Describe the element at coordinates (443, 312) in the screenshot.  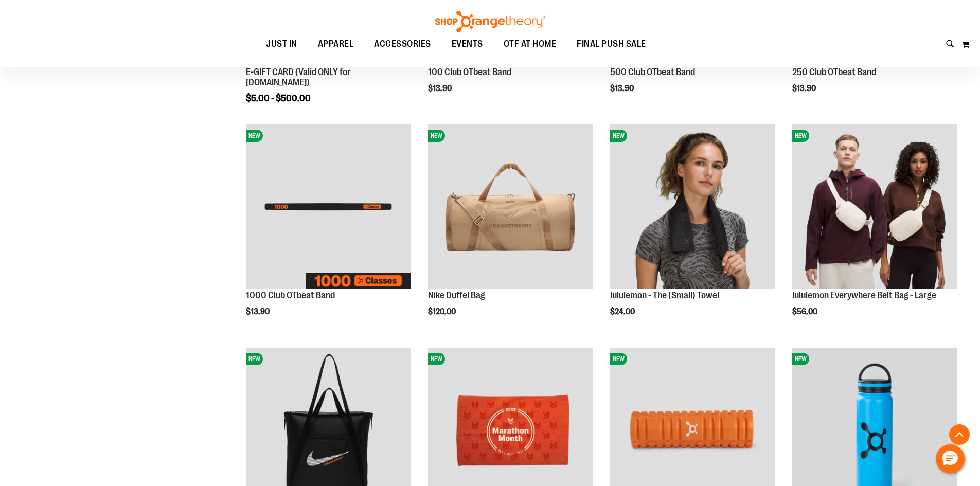
I see `span: $120.00` at that location.